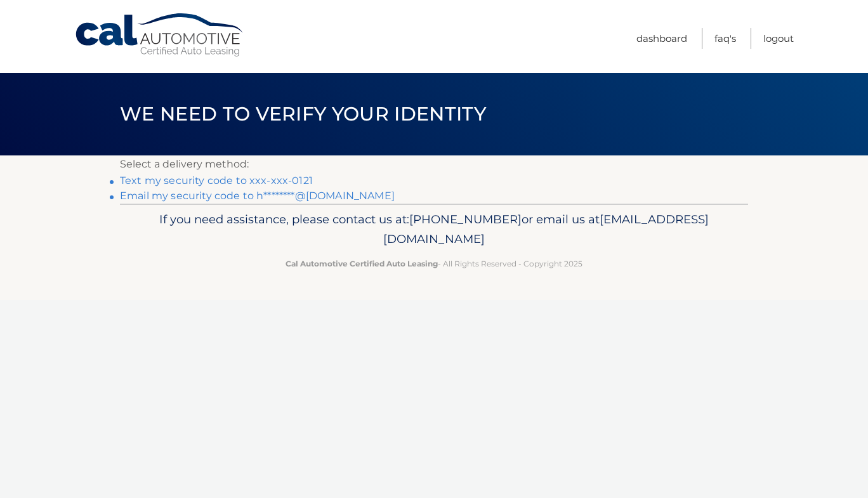 This screenshot has width=868, height=498. What do you see at coordinates (779, 38) in the screenshot?
I see `a: Logout` at bounding box center [779, 38].